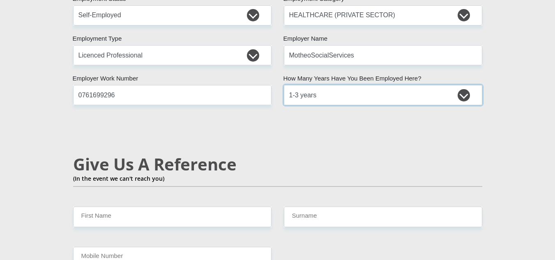 This screenshot has width=555, height=260. I want to click on p: (In the event we can't reach you), so click(278, 178).